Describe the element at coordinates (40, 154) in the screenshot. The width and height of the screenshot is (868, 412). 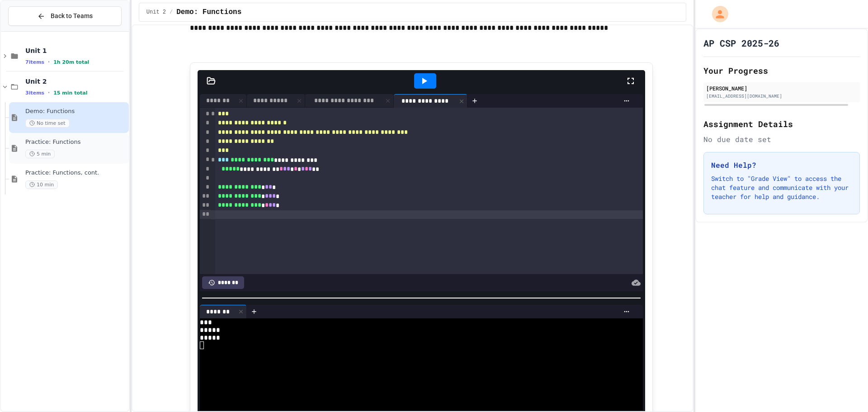
I see `span: 5 min` at that location.